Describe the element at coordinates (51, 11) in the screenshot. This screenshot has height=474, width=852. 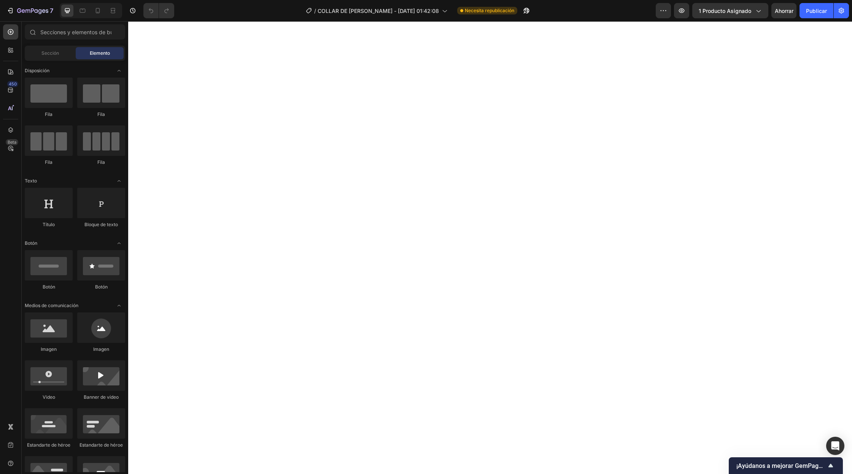
I see `font: 7` at that location.